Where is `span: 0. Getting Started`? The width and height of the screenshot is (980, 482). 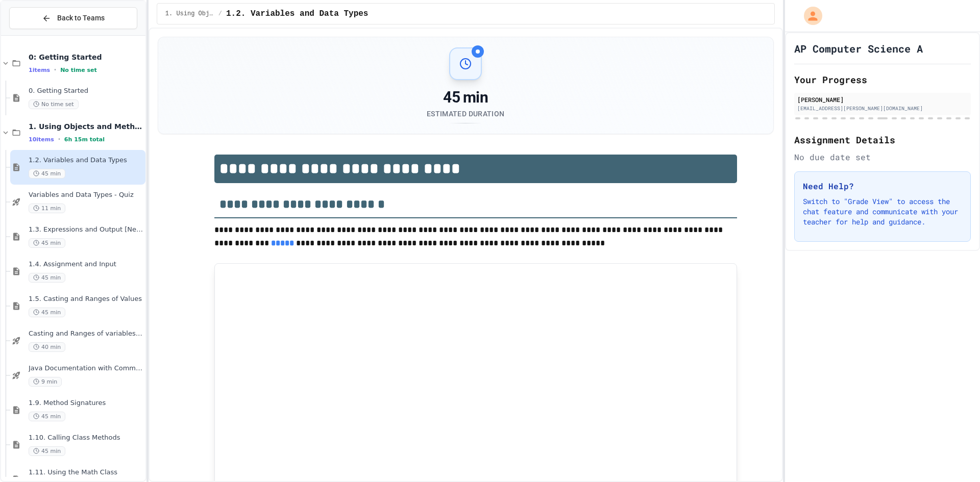
span: 0. Getting Started is located at coordinates (86, 91).